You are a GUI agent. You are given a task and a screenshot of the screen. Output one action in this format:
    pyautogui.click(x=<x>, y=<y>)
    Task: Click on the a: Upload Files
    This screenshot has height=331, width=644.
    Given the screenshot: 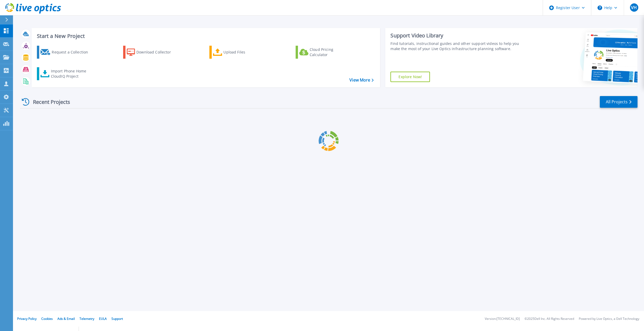 What is the action you would take?
    pyautogui.click(x=239, y=52)
    